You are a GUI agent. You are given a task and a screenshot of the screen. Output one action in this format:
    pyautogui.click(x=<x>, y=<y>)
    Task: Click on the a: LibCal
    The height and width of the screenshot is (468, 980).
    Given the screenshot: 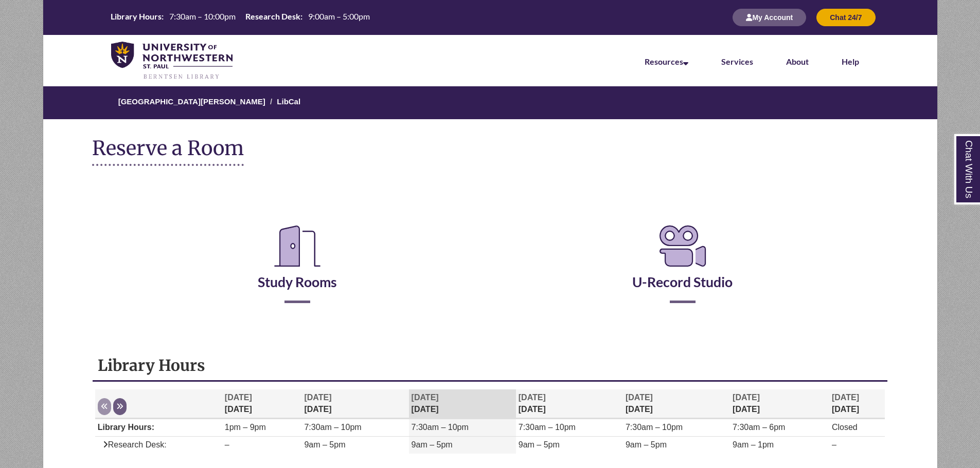 What is the action you would take?
    pyautogui.click(x=288, y=102)
    